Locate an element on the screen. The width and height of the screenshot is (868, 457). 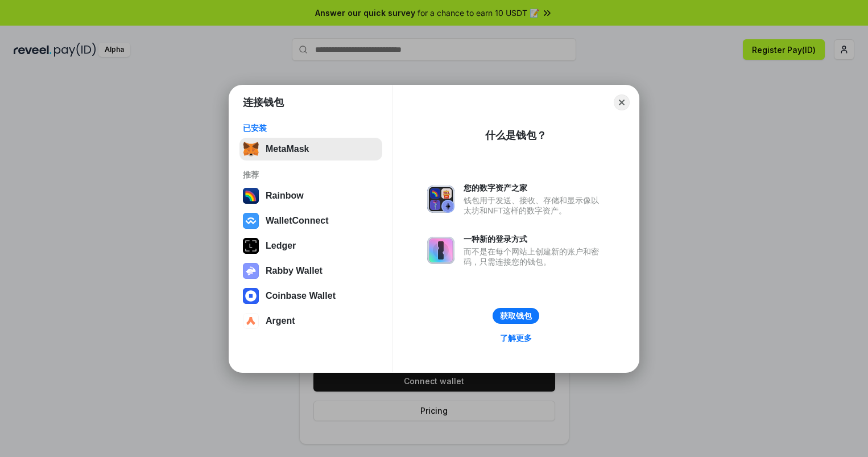
div: 推荐 is located at coordinates (310, 175).